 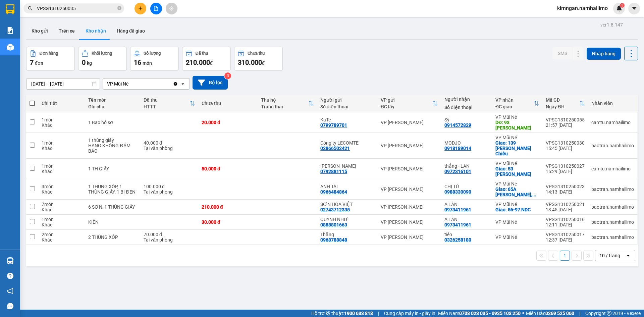 What do you see at coordinates (347, 100) in the screenshot?
I see `div: Người gửi` at bounding box center [347, 100].